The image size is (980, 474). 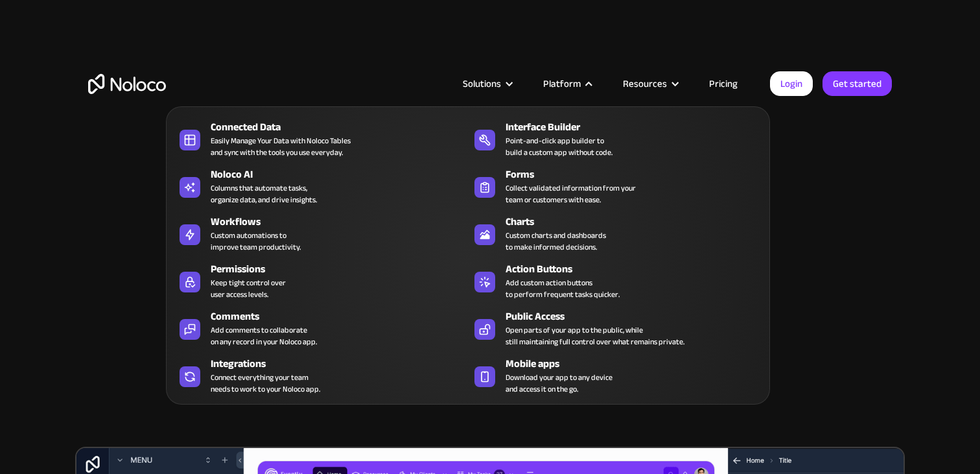 I want to click on a: Login, so click(x=791, y=84).